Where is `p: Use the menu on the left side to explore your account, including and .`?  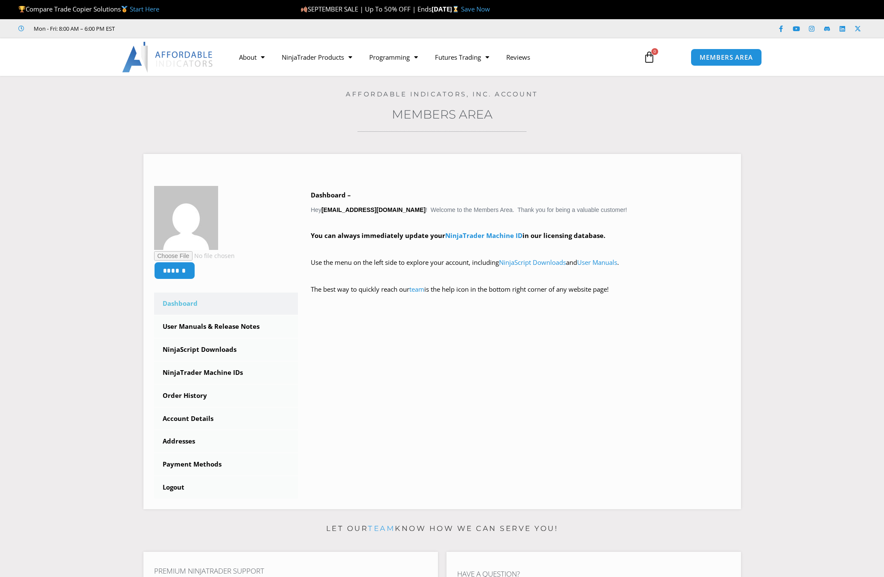
p: Use the menu on the left side to explore your account, including and . is located at coordinates (520, 269).